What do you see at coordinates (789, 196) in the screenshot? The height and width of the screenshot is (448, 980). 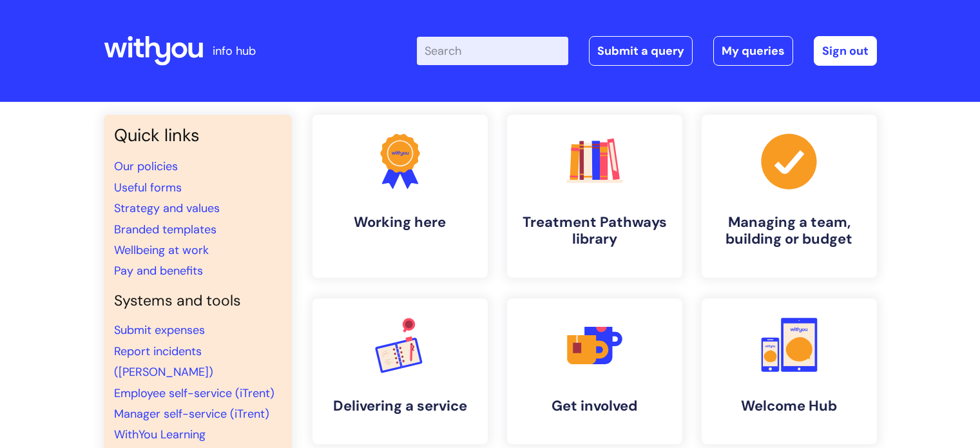 I see `a: Managing a team, building or budget` at bounding box center [789, 196].